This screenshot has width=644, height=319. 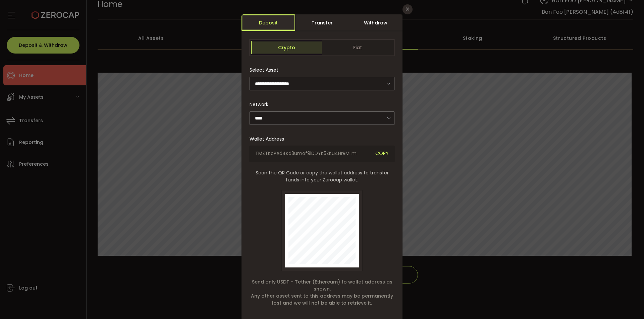 What do you see at coordinates (627, 303) in the screenshot?
I see `div: Chat Widget` at bounding box center [627, 303].